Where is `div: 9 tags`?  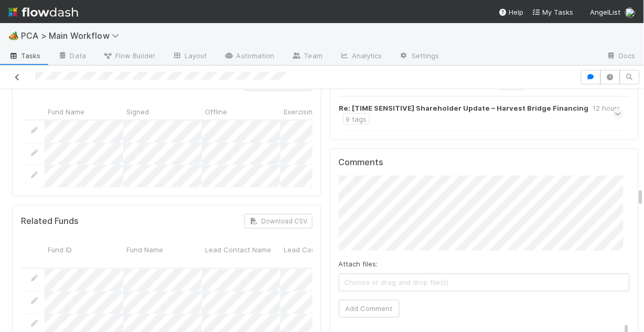
div: 9 tags is located at coordinates (357, 119).